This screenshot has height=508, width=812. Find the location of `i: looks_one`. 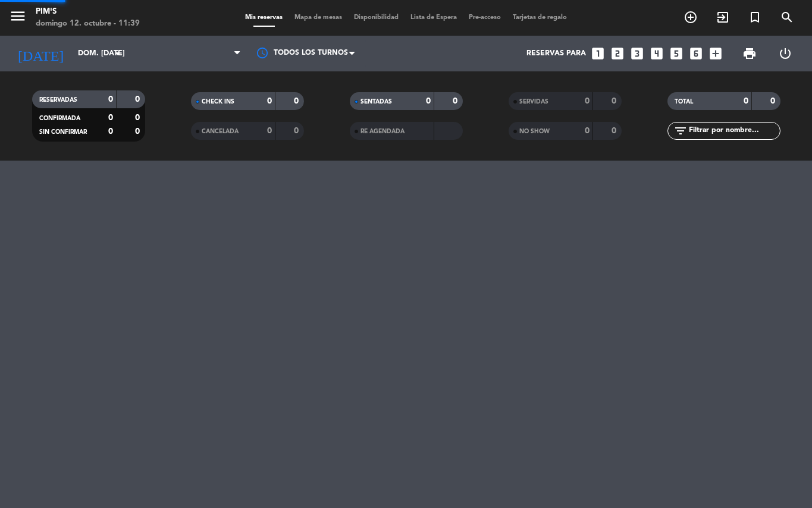

i: looks_one is located at coordinates (598, 54).